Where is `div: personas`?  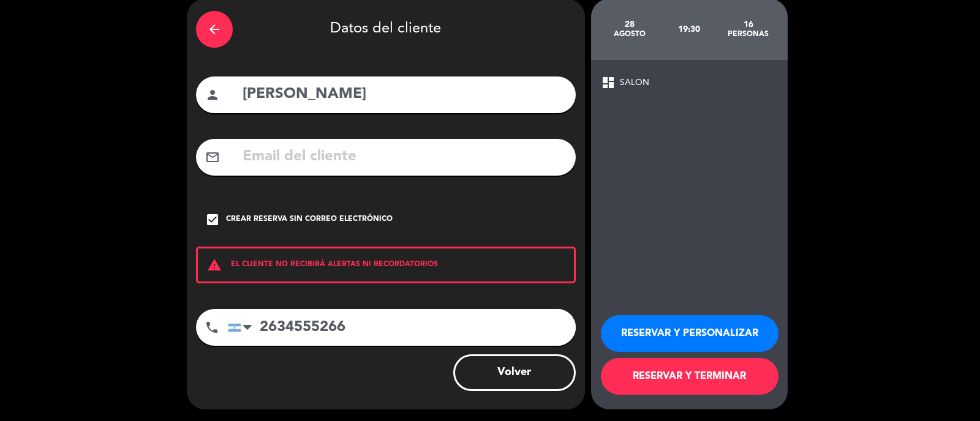
div: personas is located at coordinates (748, 34).